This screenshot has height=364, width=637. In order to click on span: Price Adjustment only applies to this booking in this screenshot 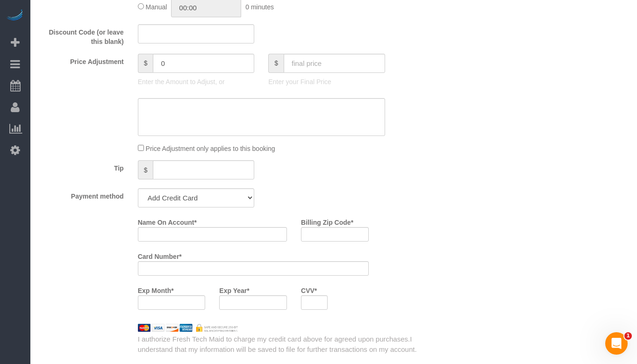, I will do `click(210, 149)`.